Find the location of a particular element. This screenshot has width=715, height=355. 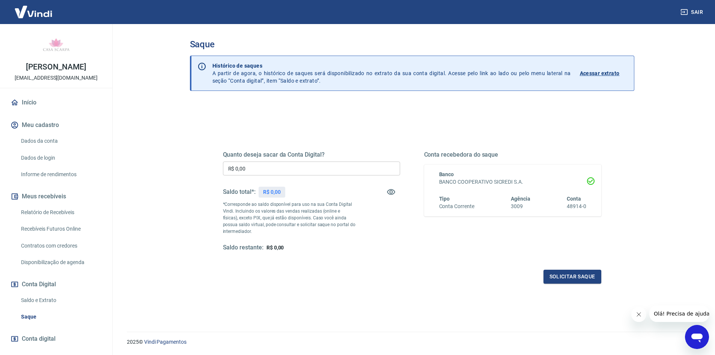

span: Olá! Precisa de ajuda? is located at coordinates (34, 8).